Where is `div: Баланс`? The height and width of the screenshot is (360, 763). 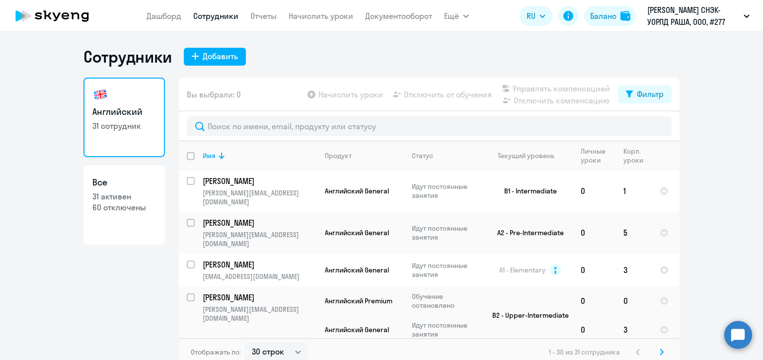
div: Баланс is located at coordinates (603, 16).